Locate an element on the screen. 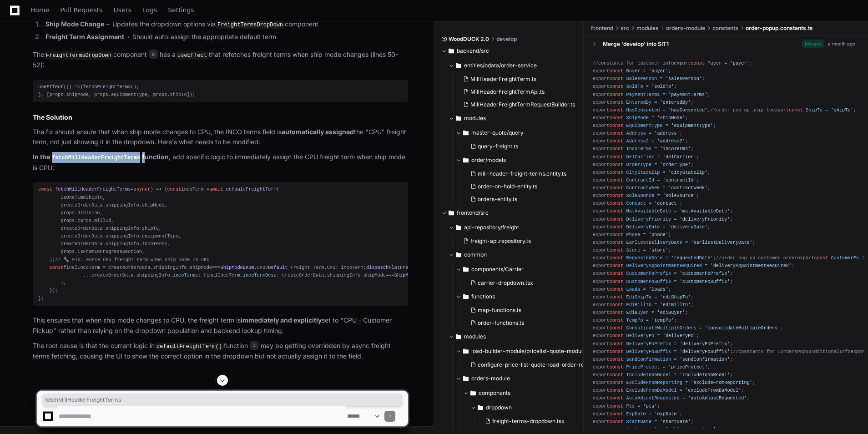  span: 'buyer' is located at coordinates (658, 71).